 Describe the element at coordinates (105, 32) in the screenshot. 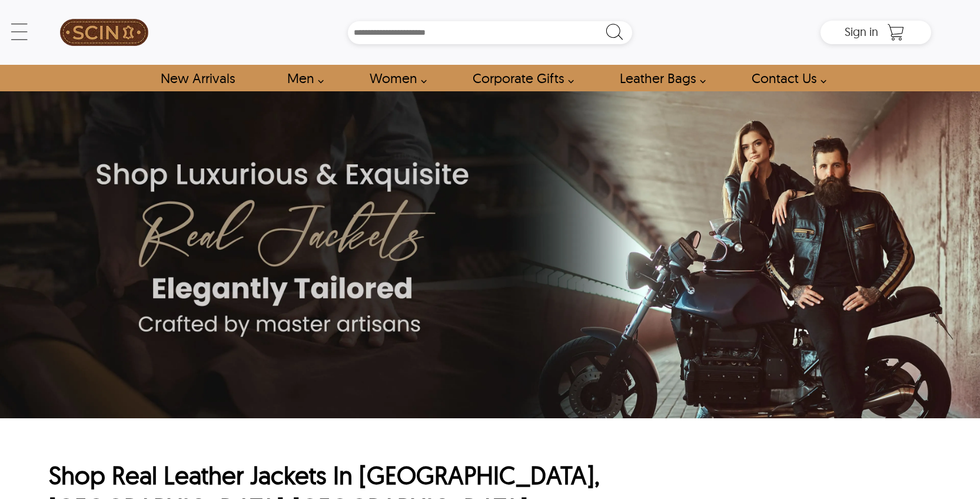

I see `img: SCIN` at that location.